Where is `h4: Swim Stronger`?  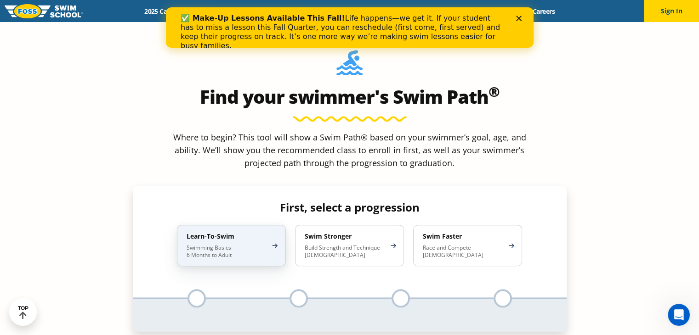 h4: Swim Stronger is located at coordinates (344, 237).